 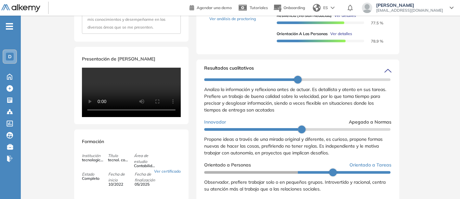 What do you see at coordinates (146, 184) in the screenshot?
I see `span: 05/2025` at bounding box center [146, 184].